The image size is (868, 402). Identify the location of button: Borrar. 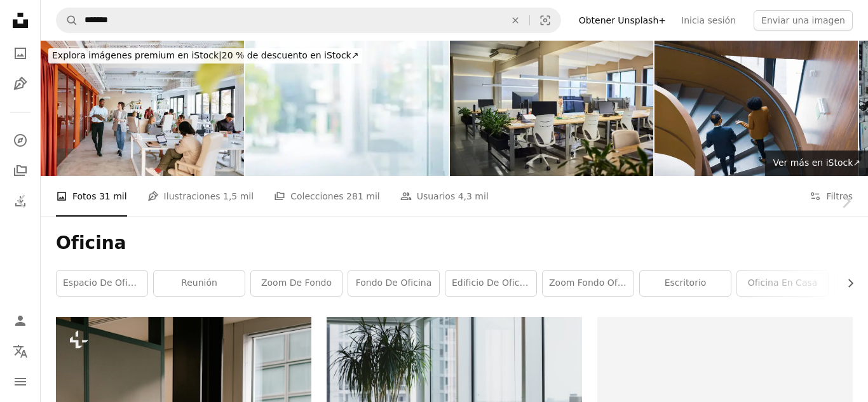
(516, 20).